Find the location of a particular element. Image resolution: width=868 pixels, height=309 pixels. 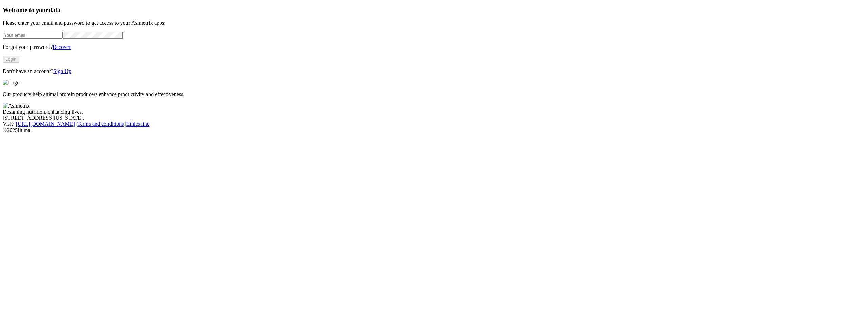

div: Visit : | | is located at coordinates (434, 124).